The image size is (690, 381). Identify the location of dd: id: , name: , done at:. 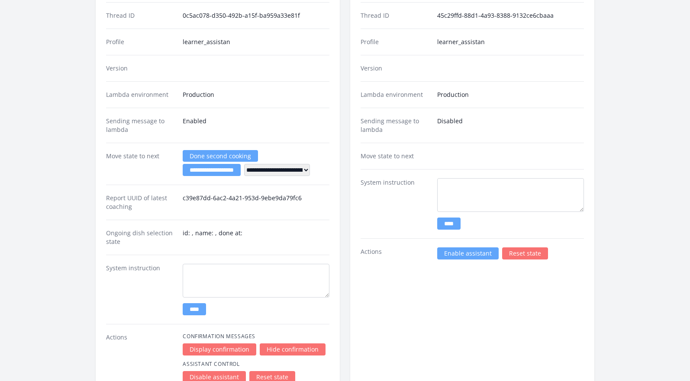
(256, 238).